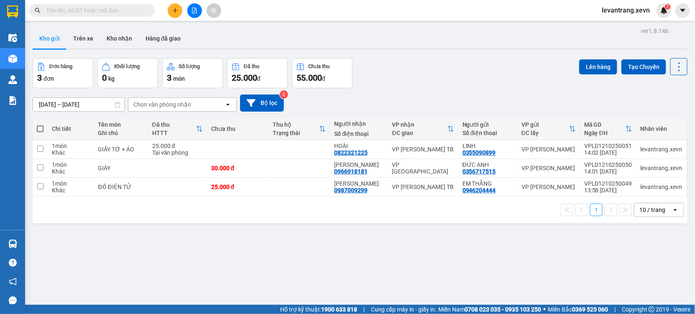  What do you see at coordinates (121, 168) in the screenshot?
I see `div: GIÀY` at bounding box center [121, 168].